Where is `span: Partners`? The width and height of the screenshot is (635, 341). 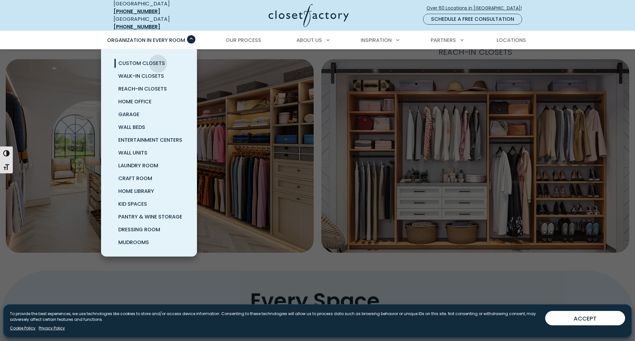
span: Partners is located at coordinates (443, 40).